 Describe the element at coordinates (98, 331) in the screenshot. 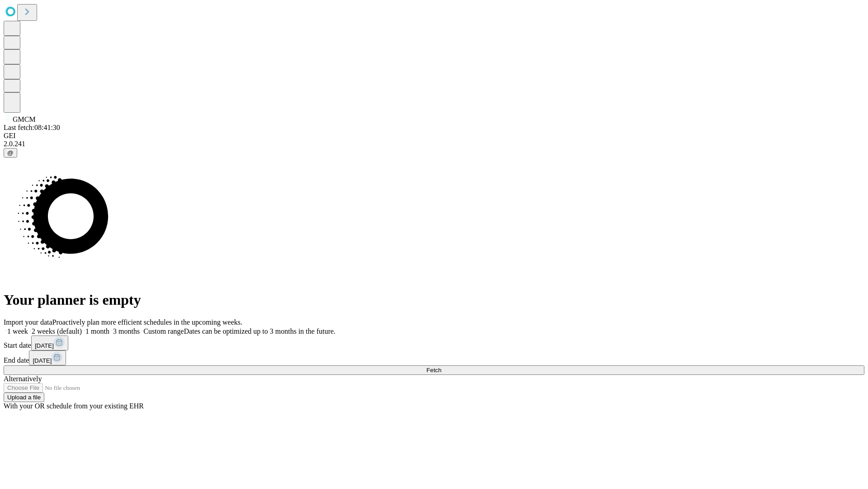

I see `span: 1 month` at that location.